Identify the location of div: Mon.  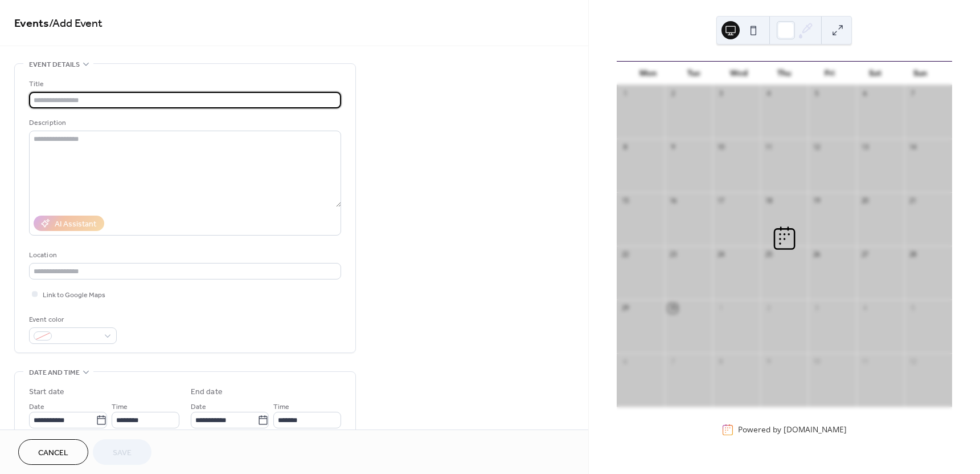
(648, 73).